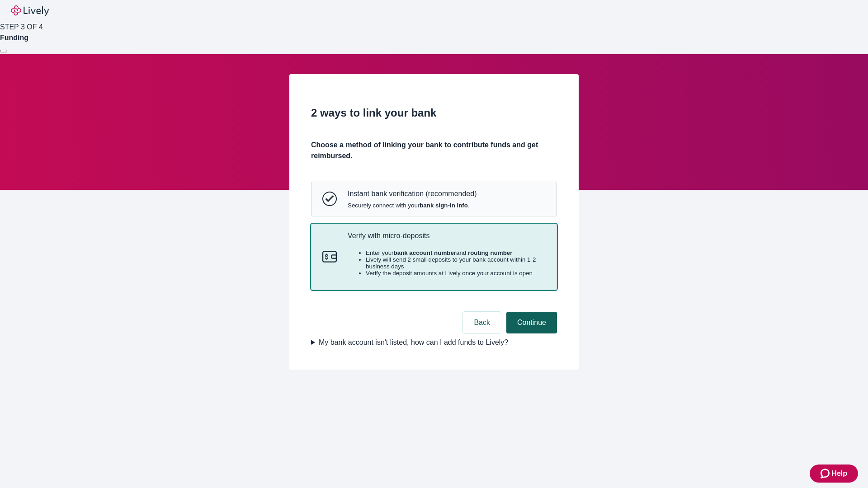 This screenshot has height=488, width=868. What do you see at coordinates (434, 343) in the screenshot?
I see `summary: My bank account isn't listed, how can I add funds to Lively?` at bounding box center [434, 343].